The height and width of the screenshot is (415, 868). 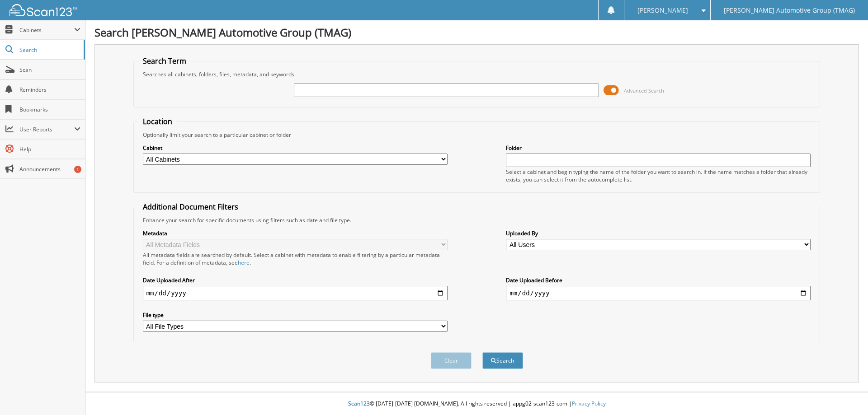 What do you see at coordinates (43, 10) in the screenshot?
I see `img: scan123-logo-white.svg` at bounding box center [43, 10].